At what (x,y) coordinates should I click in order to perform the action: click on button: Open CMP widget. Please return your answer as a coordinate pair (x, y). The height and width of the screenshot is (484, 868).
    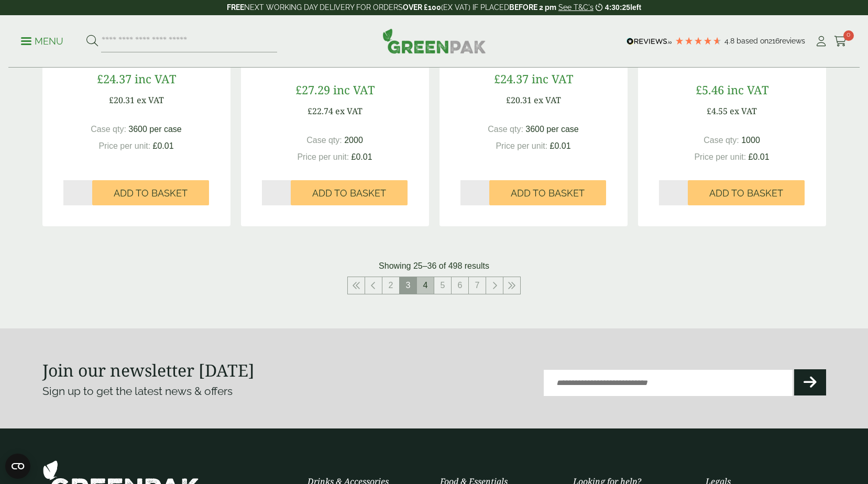
    Looking at the image, I should click on (18, 466).